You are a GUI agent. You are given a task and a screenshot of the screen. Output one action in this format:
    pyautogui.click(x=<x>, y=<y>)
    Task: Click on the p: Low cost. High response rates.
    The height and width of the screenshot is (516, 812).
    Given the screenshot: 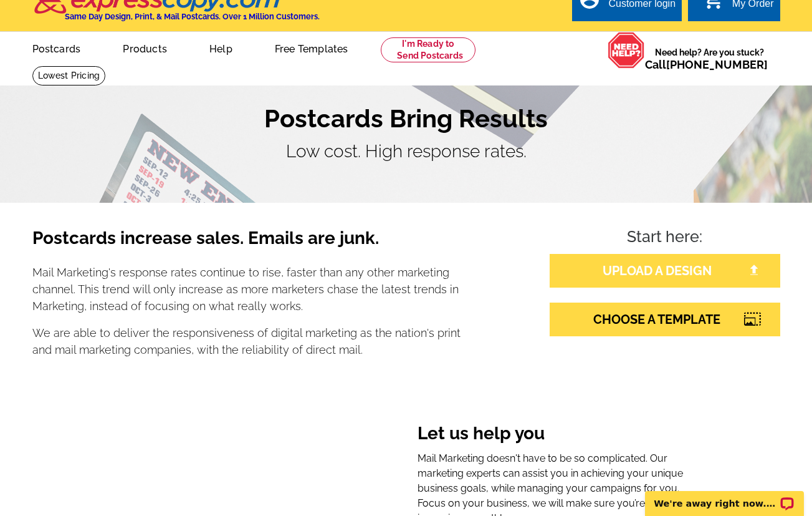 What is the action you would take?
    pyautogui.click(x=406, y=151)
    